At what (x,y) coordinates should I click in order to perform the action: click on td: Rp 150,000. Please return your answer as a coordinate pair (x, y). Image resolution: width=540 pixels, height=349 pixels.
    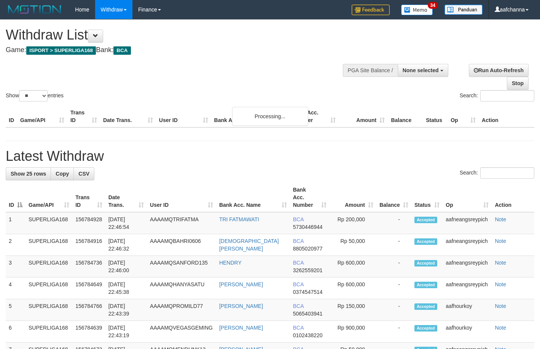
    Looking at the image, I should click on (353, 310).